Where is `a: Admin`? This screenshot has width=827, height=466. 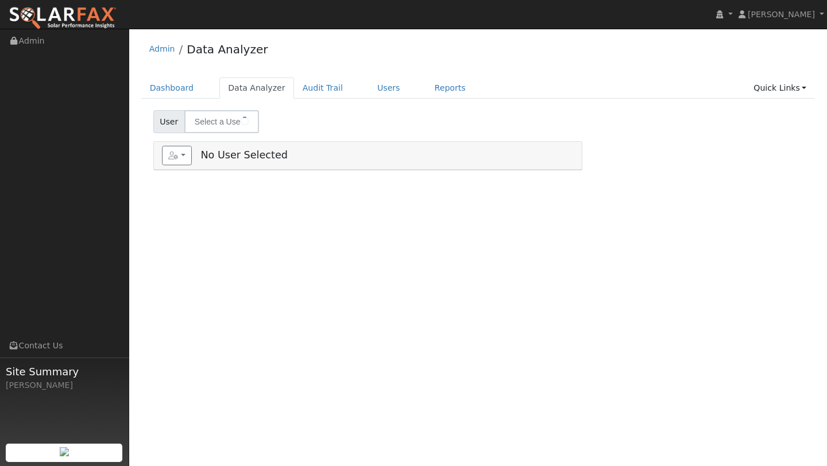 a: Admin is located at coordinates (162, 49).